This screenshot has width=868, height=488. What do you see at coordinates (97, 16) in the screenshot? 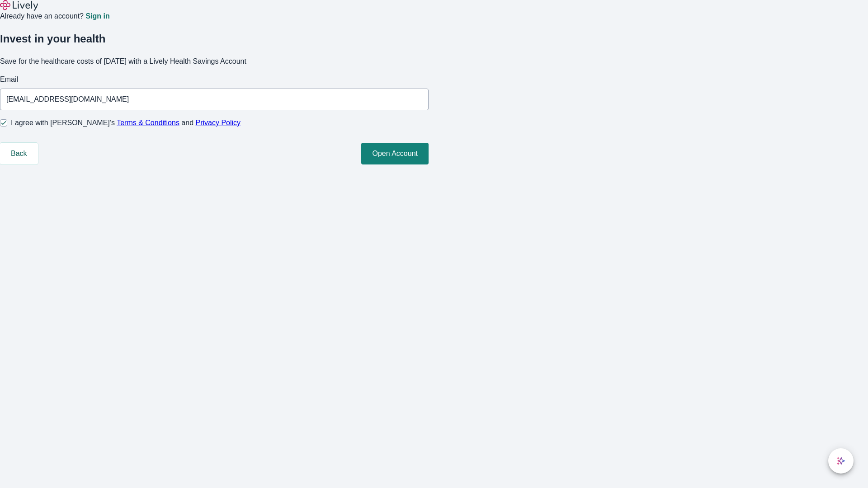
I see `div: Sign in` at bounding box center [97, 16].